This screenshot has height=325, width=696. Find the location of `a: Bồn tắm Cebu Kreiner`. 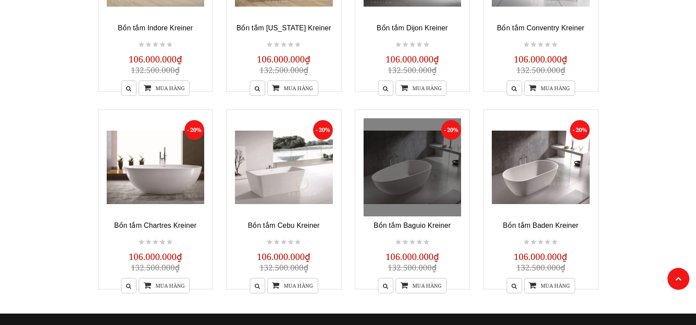

a: Bồn tắm Cebu Kreiner is located at coordinates (284, 225).